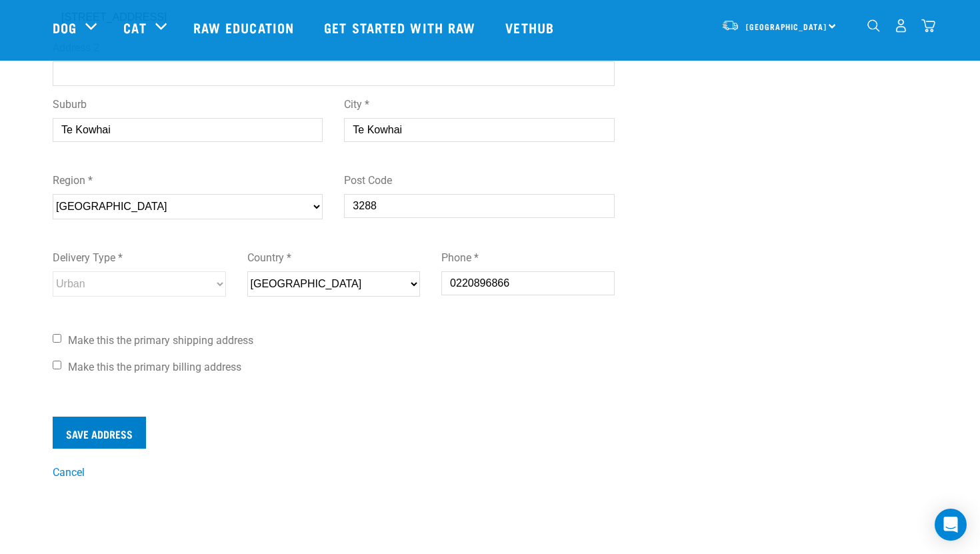  I want to click on a: Raw Education, so click(246, 27).